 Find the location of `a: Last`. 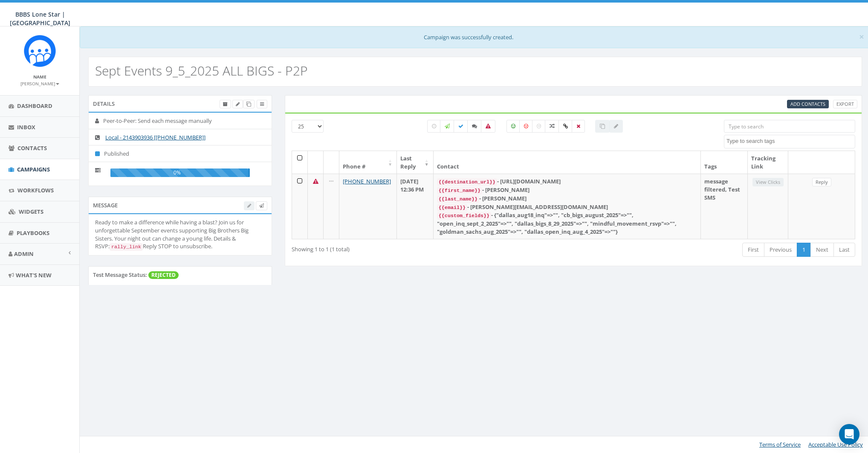

a: Last is located at coordinates (844, 249).